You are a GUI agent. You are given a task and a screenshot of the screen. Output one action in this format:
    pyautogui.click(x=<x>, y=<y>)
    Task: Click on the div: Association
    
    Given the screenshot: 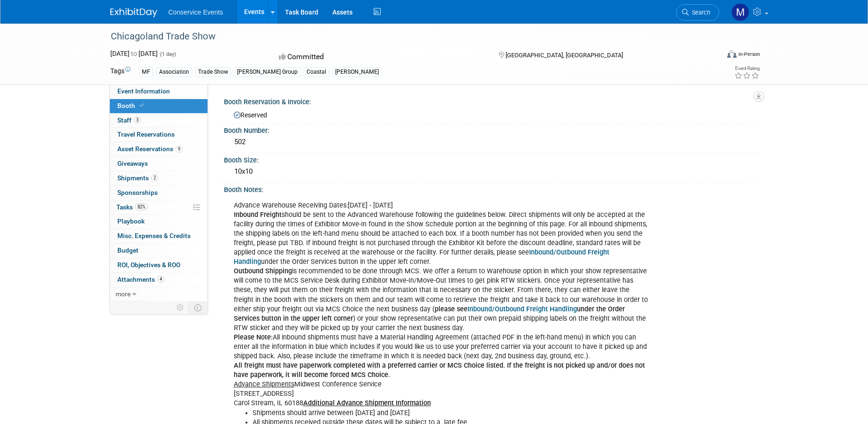 What is the action you would take?
    pyautogui.click(x=175, y=72)
    